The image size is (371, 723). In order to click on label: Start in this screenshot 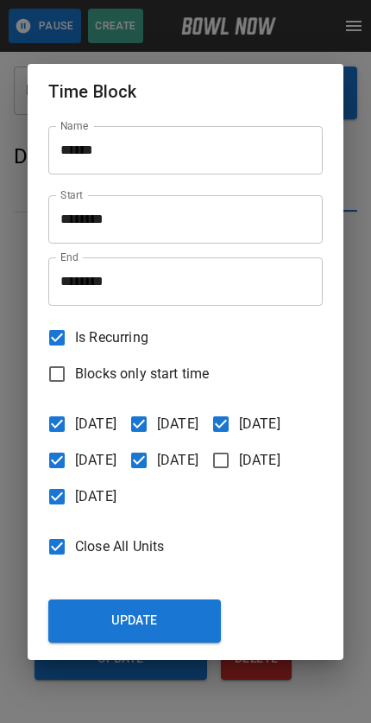, I will do `click(72, 194)`.